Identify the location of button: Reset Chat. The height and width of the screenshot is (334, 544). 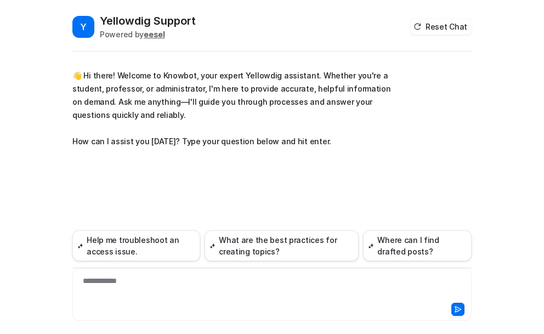
(441, 26).